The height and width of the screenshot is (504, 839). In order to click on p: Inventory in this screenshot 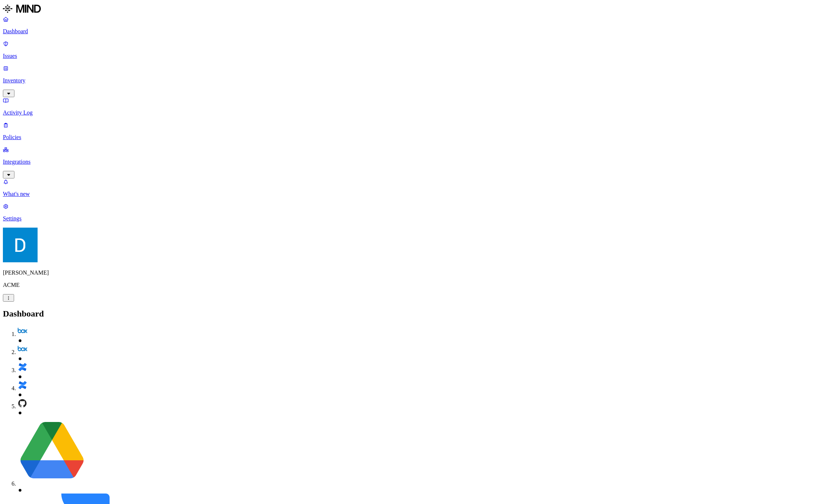, I will do `click(420, 81)`.